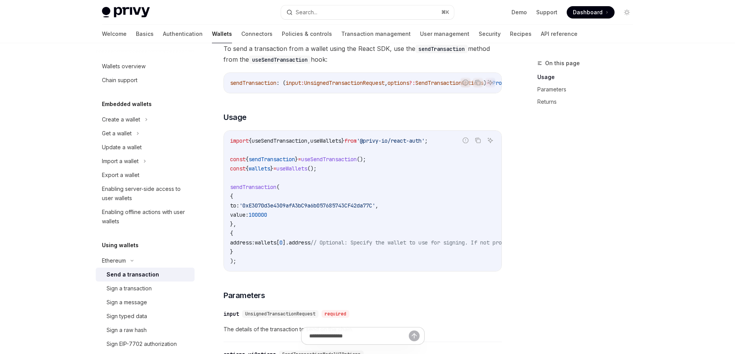 The image size is (735, 354). Describe the element at coordinates (307, 206) in the screenshot. I see `span: '0xE3070d3e4309afA3bC9a6b057685743CF42da77C'` at that location.